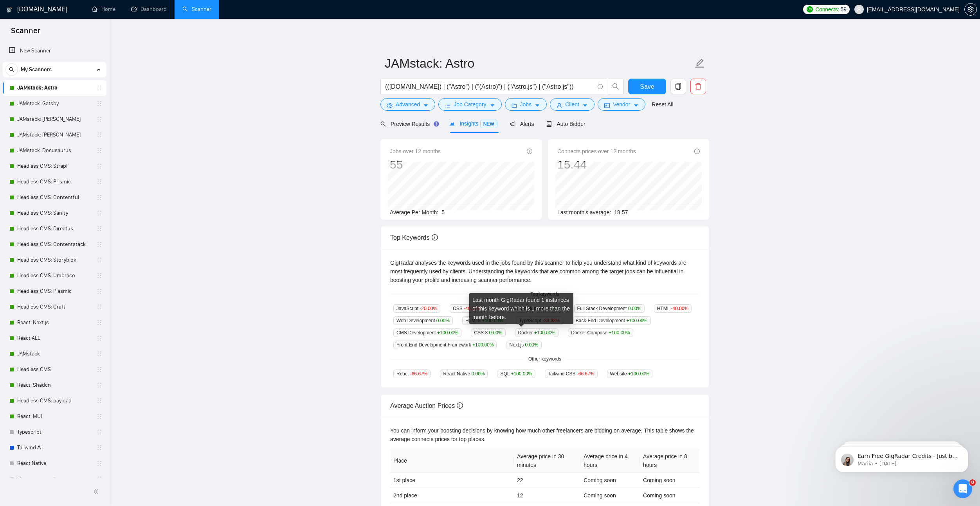  Describe the element at coordinates (670, 461) in the screenshot. I see `th: Average price in 8 hours` at that location.